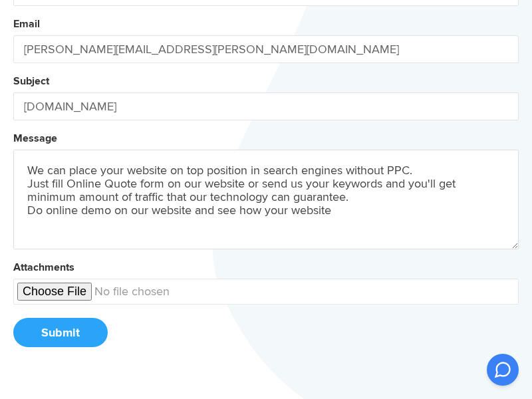 The height and width of the screenshot is (399, 532). I want to click on input: Your Subject, so click(266, 107).